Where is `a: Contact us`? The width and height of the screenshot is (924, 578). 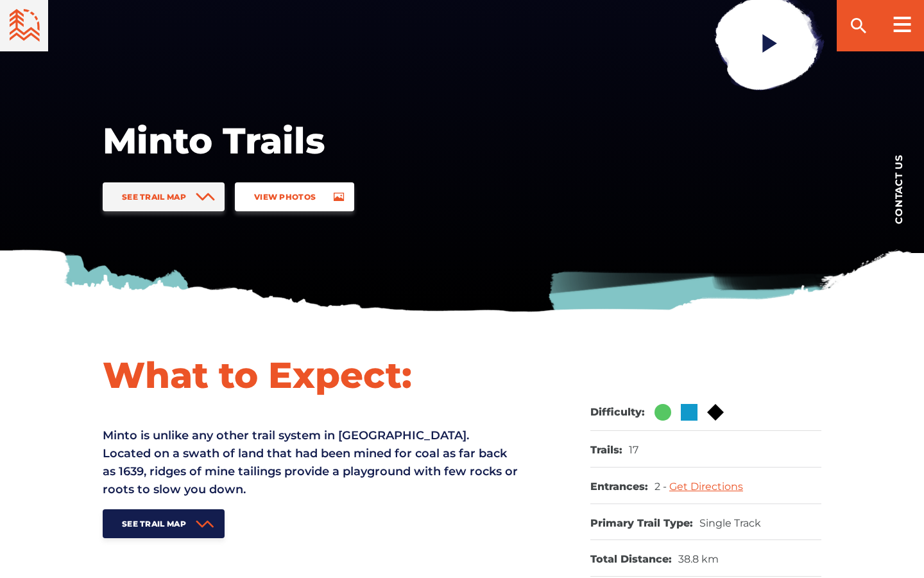 a: Contact us is located at coordinates (898, 189).